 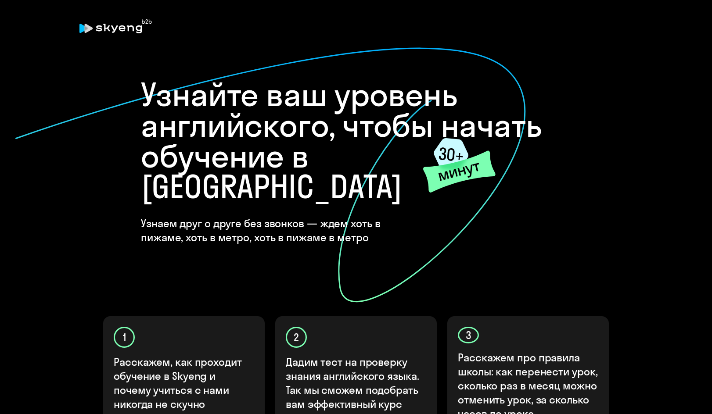 I want to click on p: Расскажем, как проходит обучение в Skyeng и почему учиться с нами никогда не скучно, so click(x=184, y=383).